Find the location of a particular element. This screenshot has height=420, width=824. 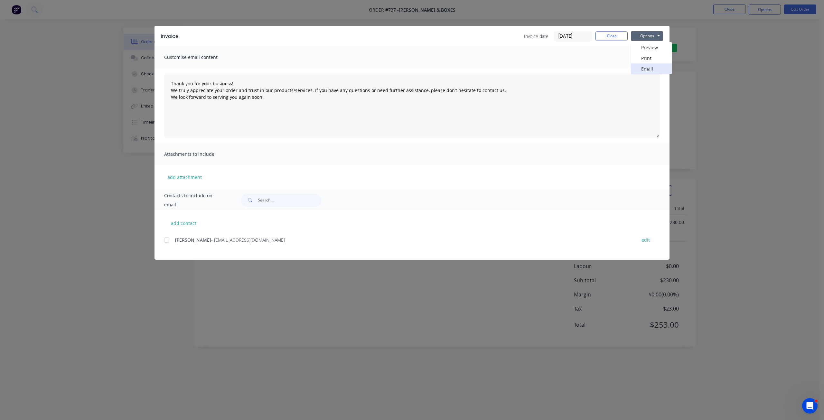

span: Customise email content is located at coordinates (200, 57).